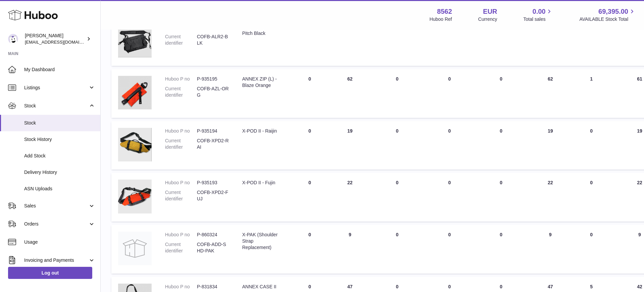 The height and width of the screenshot is (292, 644). Describe the element at coordinates (212, 196) in the screenshot. I see `dd: COFB-XPD2-FUJ` at that location.